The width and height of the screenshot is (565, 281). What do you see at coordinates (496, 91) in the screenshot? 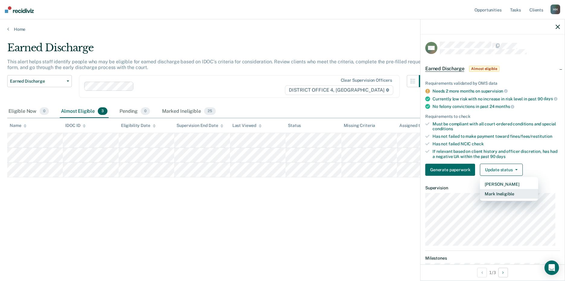
I see `div: Needs 2 more months on supervision` at bounding box center [496, 91].